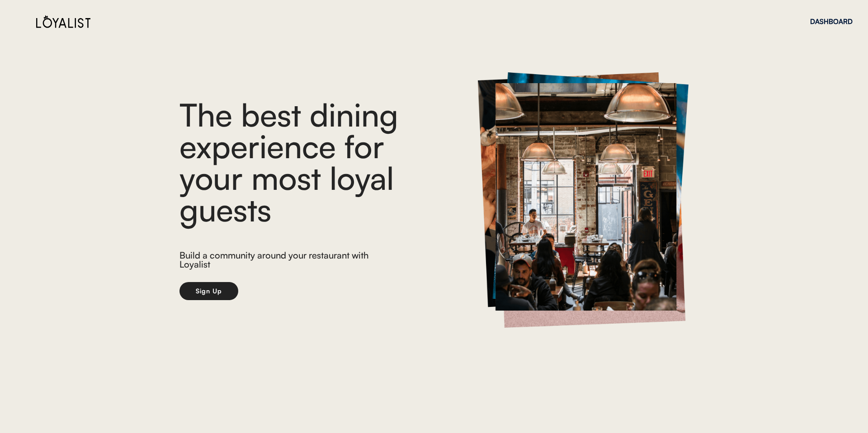  What do you see at coordinates (278, 261) in the screenshot?
I see `div: Build a community around your restaurant with Loyalist` at bounding box center [278, 261].